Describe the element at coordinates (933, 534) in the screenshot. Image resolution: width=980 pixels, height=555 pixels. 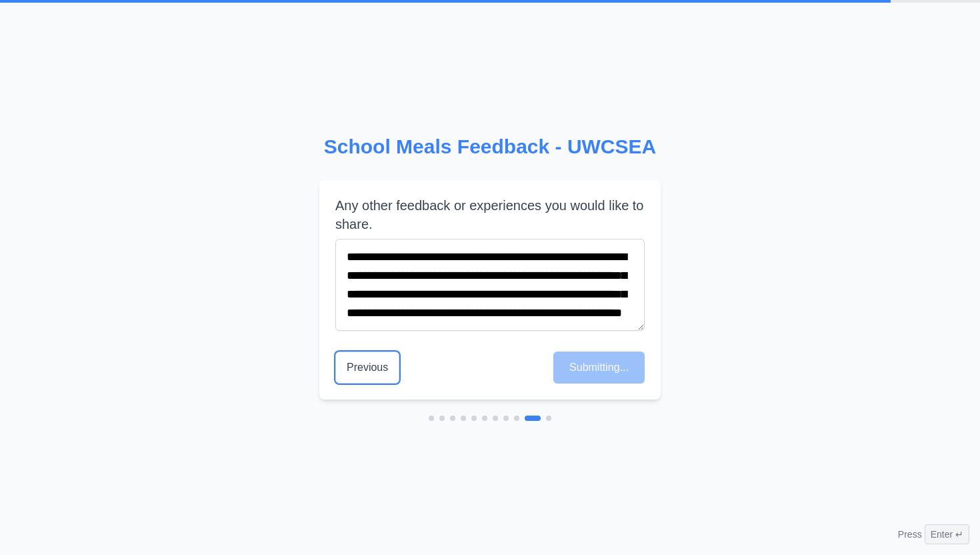
I see `div: Press` at that location.